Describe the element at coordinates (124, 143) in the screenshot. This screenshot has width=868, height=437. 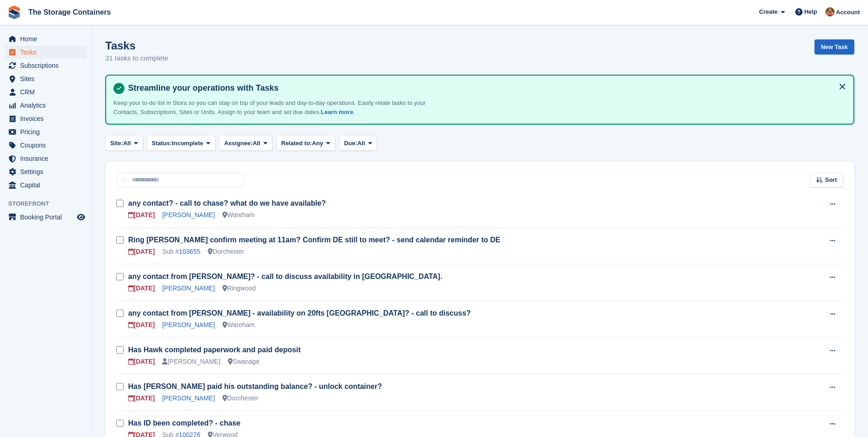
I see `button: Site: All` at that location.